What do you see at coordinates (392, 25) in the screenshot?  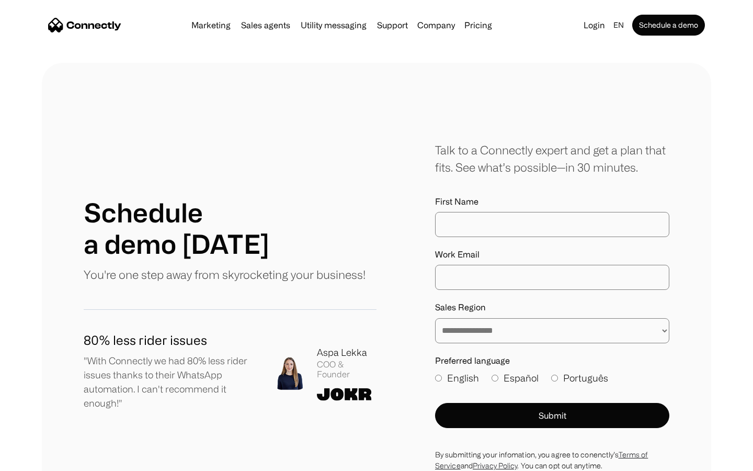 I see `a: Support` at bounding box center [392, 25].